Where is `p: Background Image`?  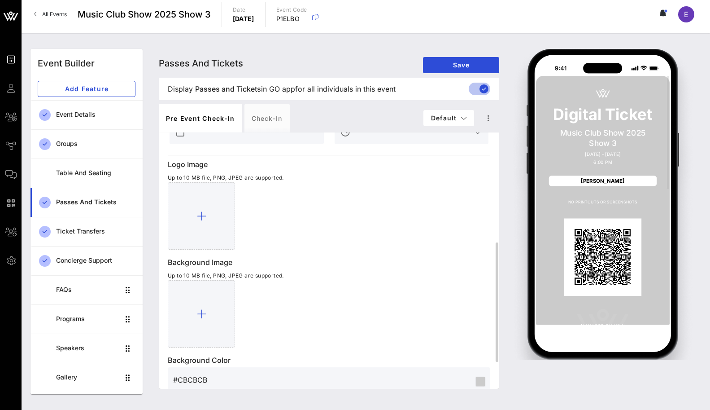 p: Background Image is located at coordinates (329, 262).